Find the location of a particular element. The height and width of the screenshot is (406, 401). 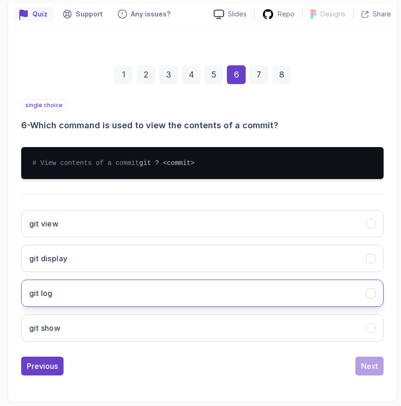

div: Previous is located at coordinates (42, 366).